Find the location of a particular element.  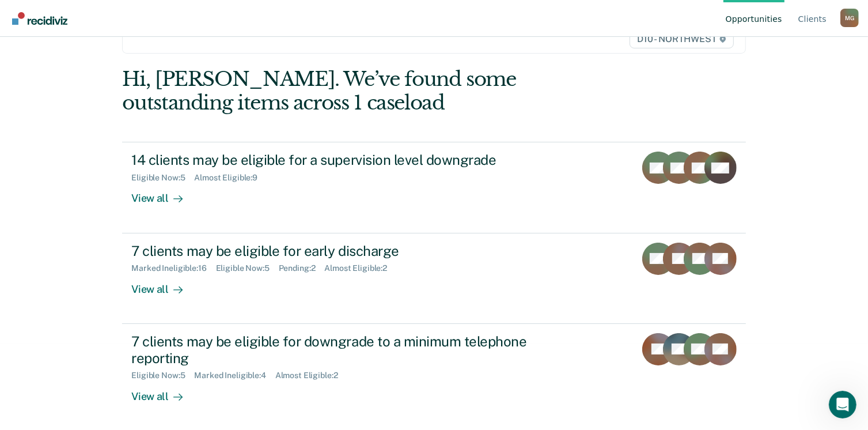

div: 7 clients may be eligible for downgrade to a minimum telephone reporting is located at coordinates (334, 350).